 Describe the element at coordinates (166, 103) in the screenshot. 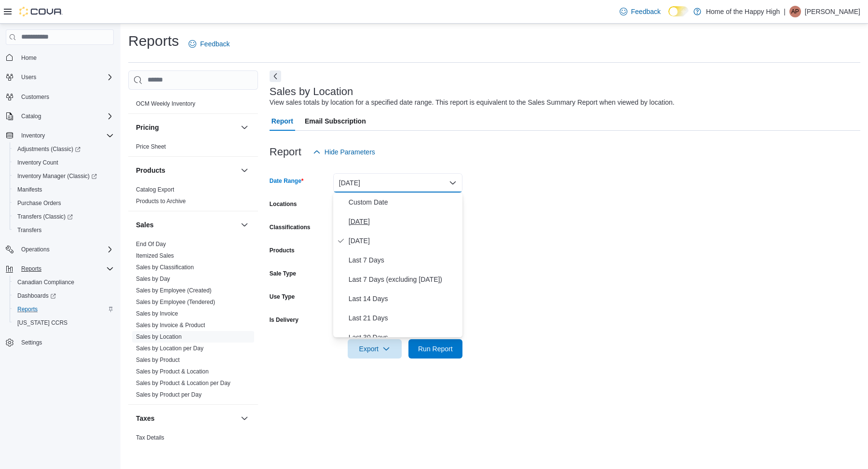

I see `a: OCM Weekly Inventory` at that location.